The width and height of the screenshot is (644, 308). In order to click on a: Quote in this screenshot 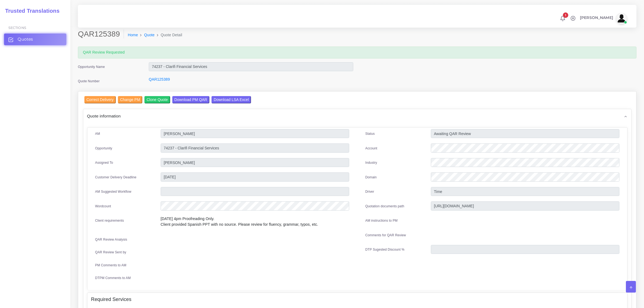, I will do `click(149, 35)`.